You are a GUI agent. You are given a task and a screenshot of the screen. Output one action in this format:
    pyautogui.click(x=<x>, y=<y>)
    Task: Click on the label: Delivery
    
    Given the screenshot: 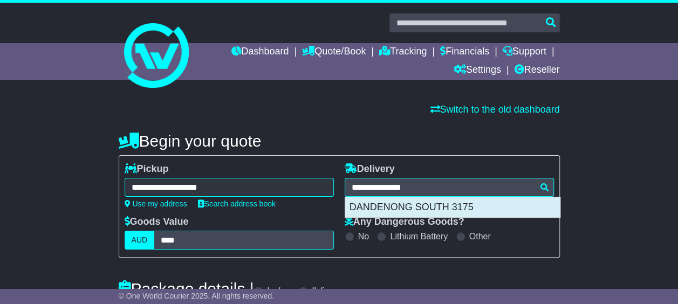 What is the action you would take?
    pyautogui.click(x=369, y=169)
    